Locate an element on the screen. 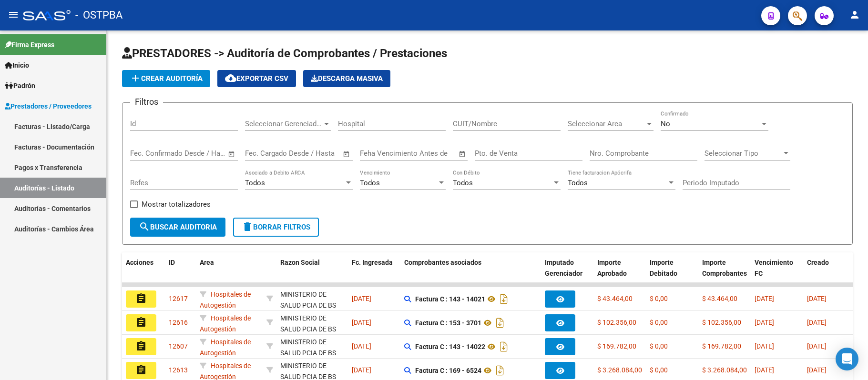  span: Acciones is located at coordinates (140, 262).